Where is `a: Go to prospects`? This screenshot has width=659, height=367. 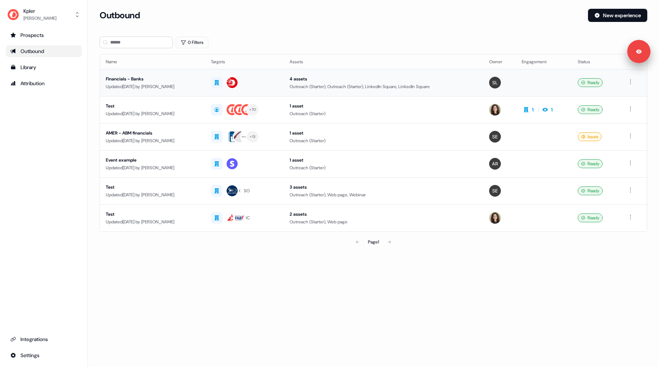
a: Go to prospects is located at coordinates (44, 35).